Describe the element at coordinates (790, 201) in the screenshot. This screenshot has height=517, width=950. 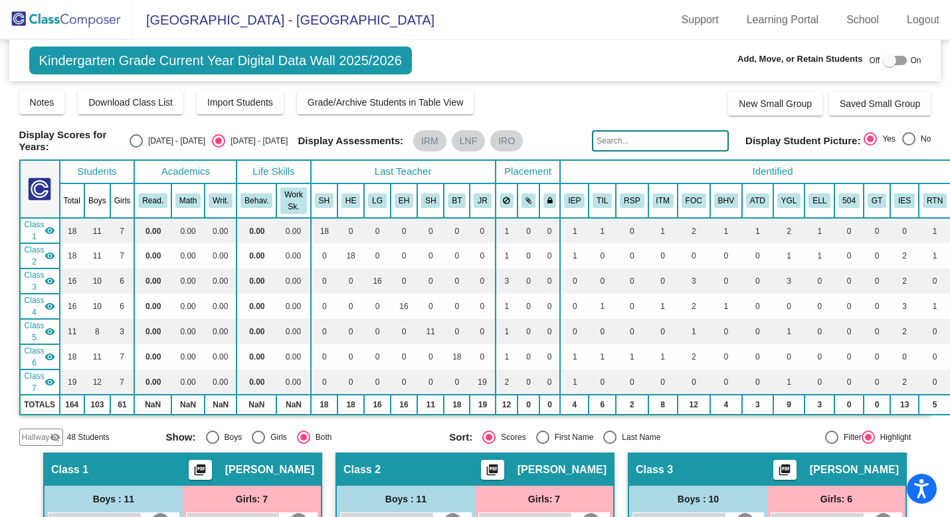
I see `th: Young for grade level` at that location.